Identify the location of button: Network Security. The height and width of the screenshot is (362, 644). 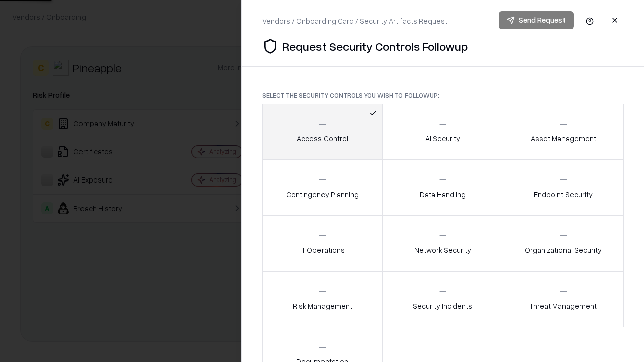
(443, 243).